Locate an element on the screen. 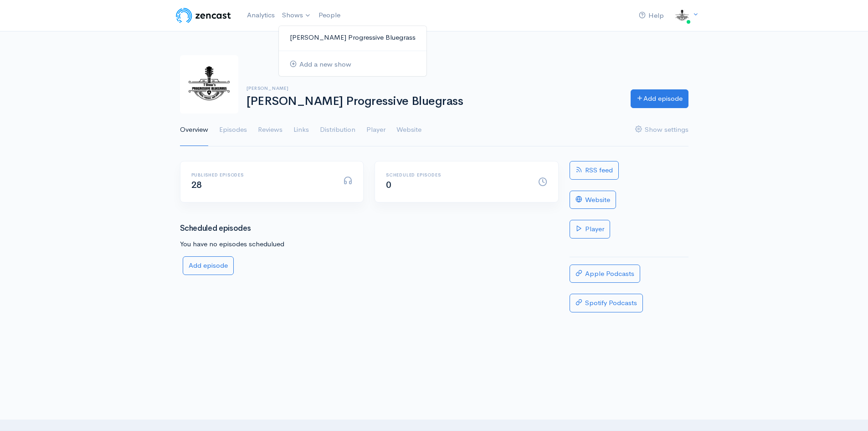 The image size is (868, 431). a: Links is located at coordinates (301, 130).